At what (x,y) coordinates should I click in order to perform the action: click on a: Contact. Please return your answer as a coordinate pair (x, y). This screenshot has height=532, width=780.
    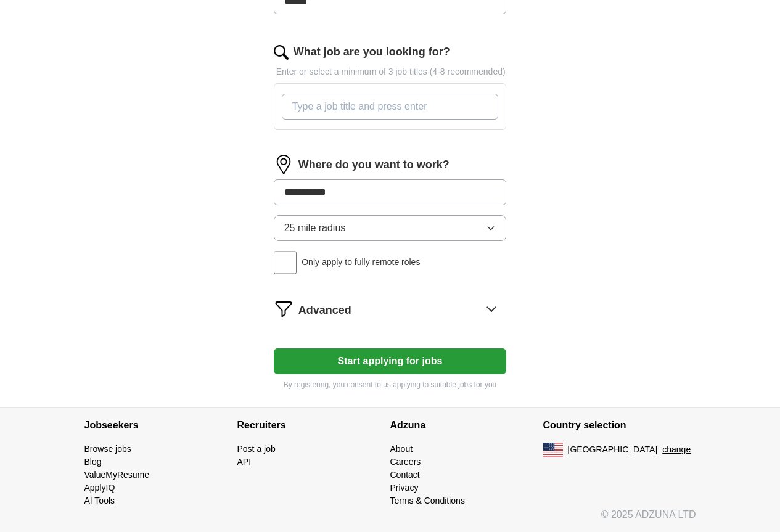
    Looking at the image, I should click on (405, 475).